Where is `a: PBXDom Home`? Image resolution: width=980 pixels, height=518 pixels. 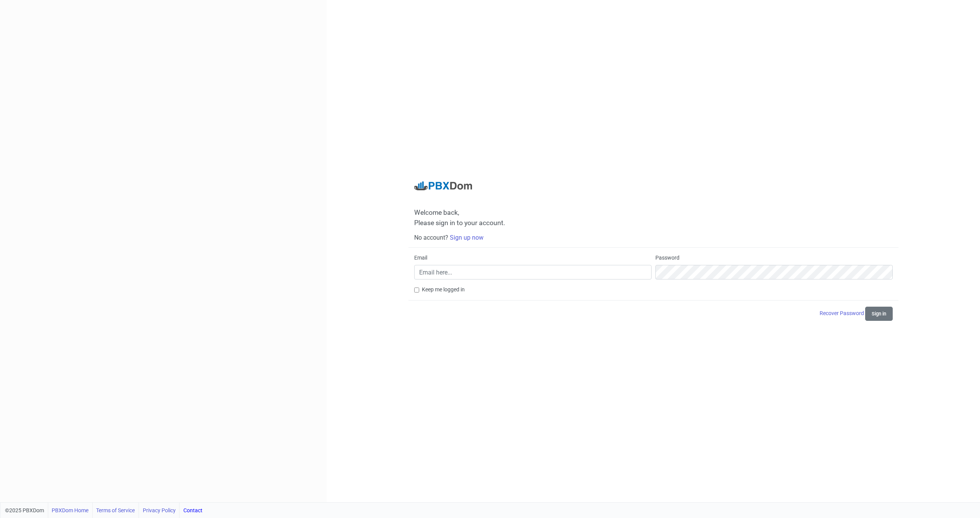 a: PBXDom Home is located at coordinates (70, 510).